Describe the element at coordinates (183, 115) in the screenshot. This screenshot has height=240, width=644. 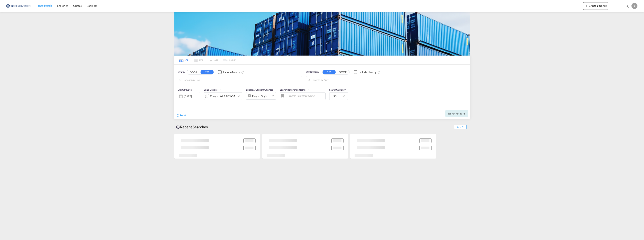
I see `span: Reset` at that location.